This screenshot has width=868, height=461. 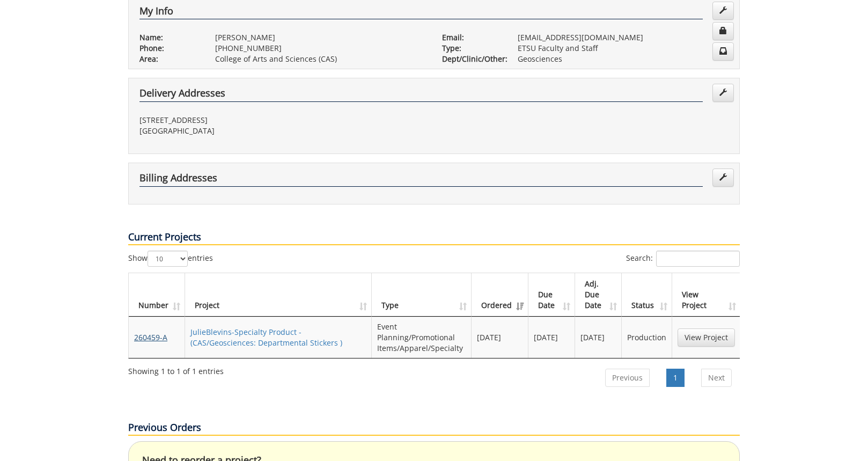 I want to click on div: Showing 1 to 1 of 1 entries, so click(x=176, y=369).